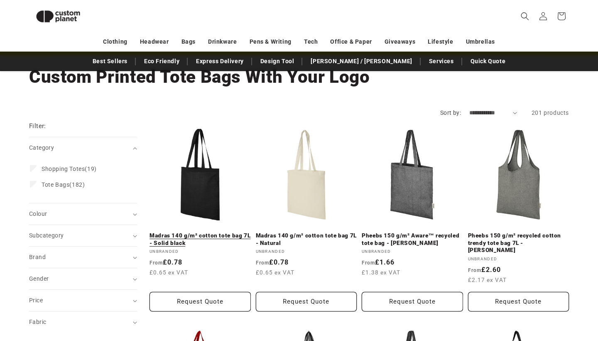 The width and height of the screenshot is (598, 341). What do you see at coordinates (63, 185) in the screenshot?
I see `span: (182)` at bounding box center [63, 185].